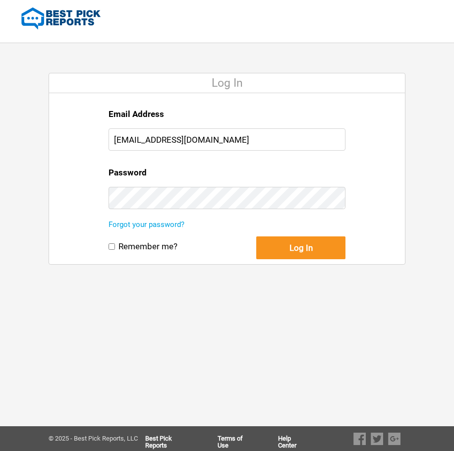 The image size is (454, 451). I want to click on div: © 2025 - Best Pick Reports, LLC, so click(93, 438).